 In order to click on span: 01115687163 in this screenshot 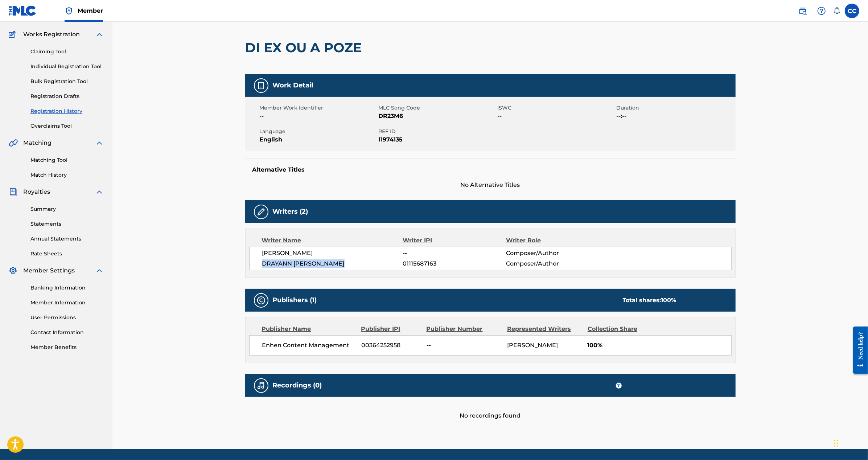, I will do `click(454, 264)`.